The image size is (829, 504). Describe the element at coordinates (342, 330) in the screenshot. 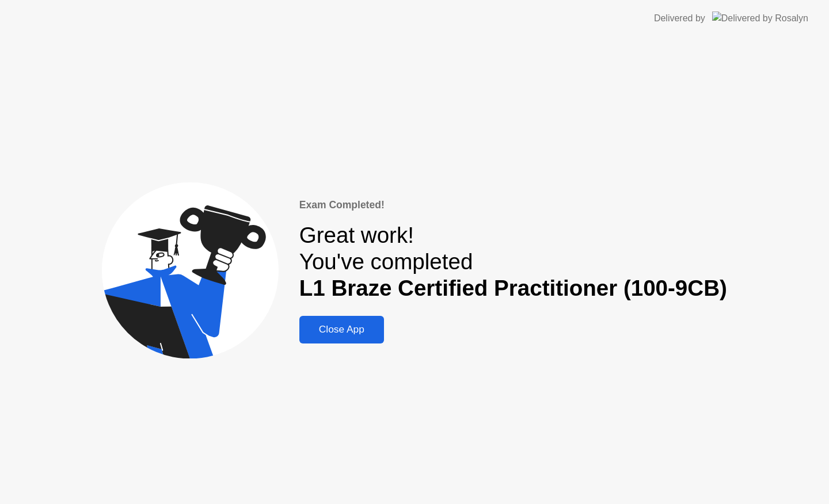

I see `button: Close App` at that location.